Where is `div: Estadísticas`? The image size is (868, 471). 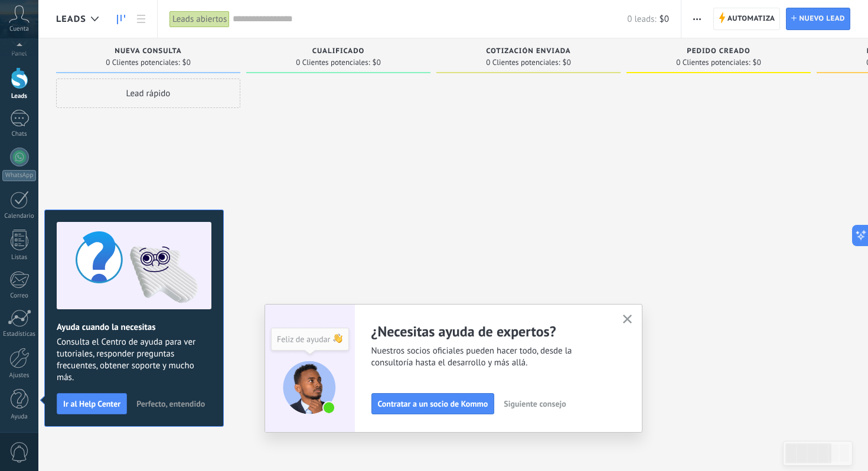 div: Estadísticas is located at coordinates (19, 334).